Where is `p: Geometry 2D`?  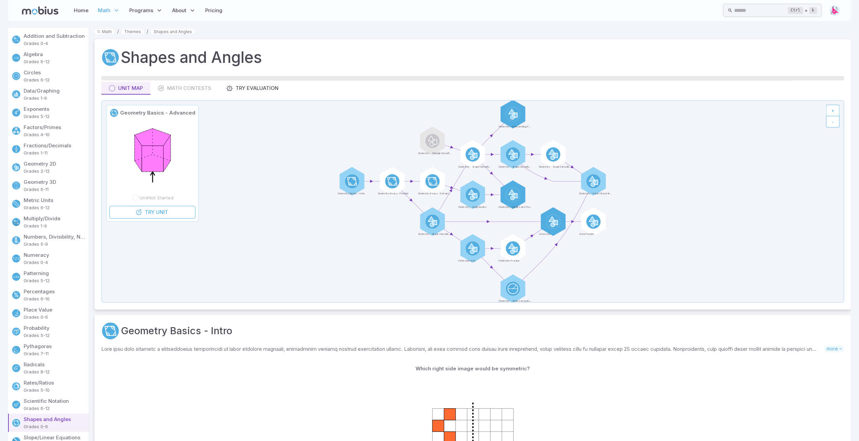
p: Geometry 2D is located at coordinates (55, 164).